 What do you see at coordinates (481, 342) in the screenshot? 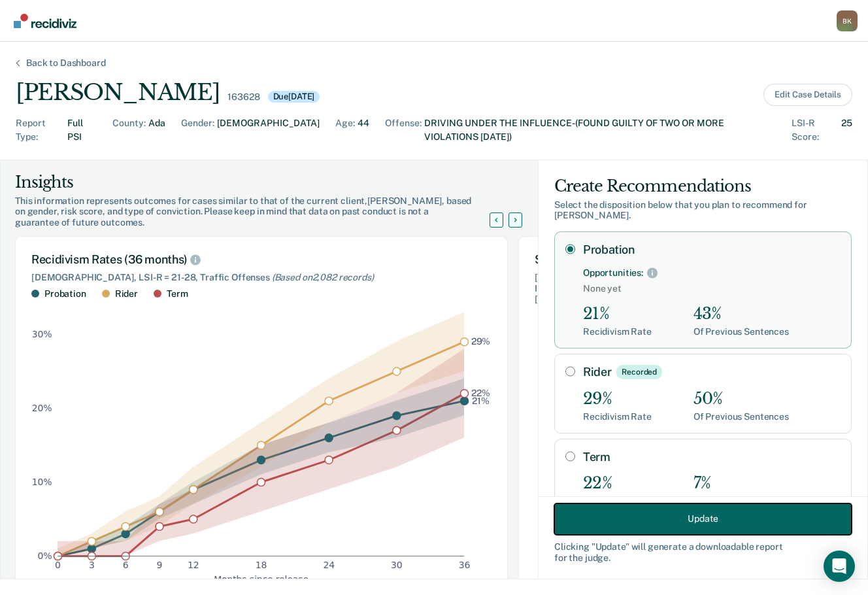
I see `text: 29%` at bounding box center [481, 342].